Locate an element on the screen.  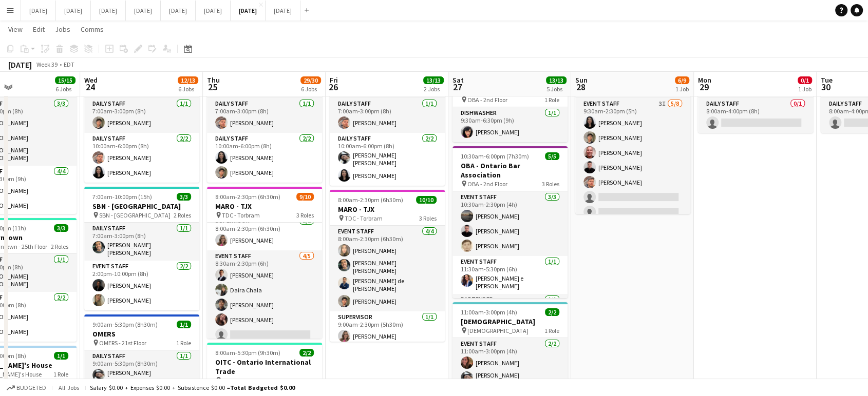
span: Jobs is located at coordinates (62, 30).